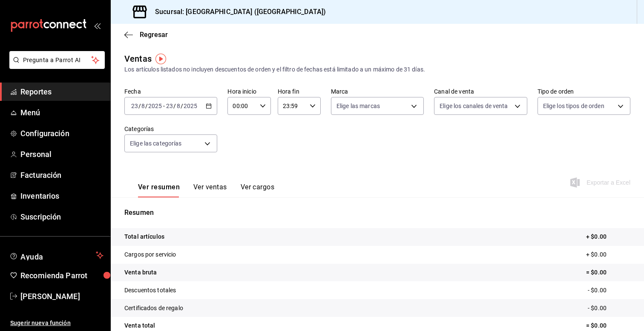 This screenshot has width=644, height=331. Describe the element at coordinates (140, 326) in the screenshot. I see `p: Venta total` at that location.